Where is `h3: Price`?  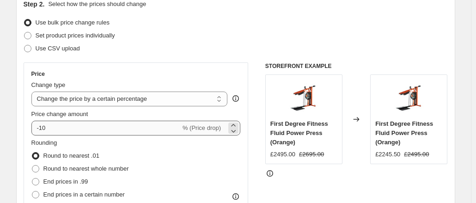
h3: Price is located at coordinates (38, 74).